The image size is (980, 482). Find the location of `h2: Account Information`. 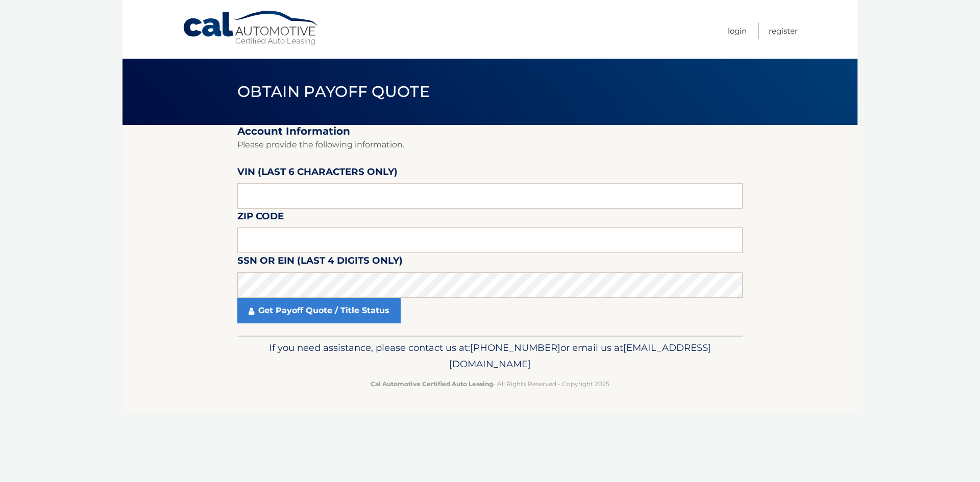

h2: Account Information is located at coordinates (490, 131).